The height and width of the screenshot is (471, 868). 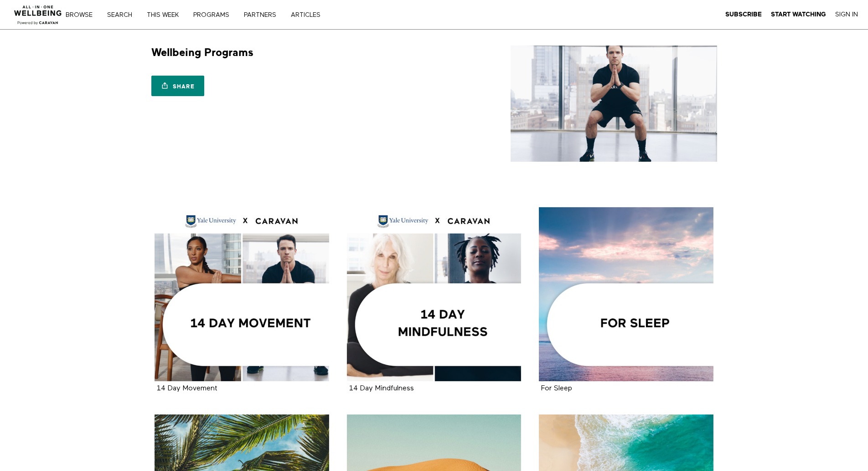 I want to click on a: Start Watching, so click(x=798, y=15).